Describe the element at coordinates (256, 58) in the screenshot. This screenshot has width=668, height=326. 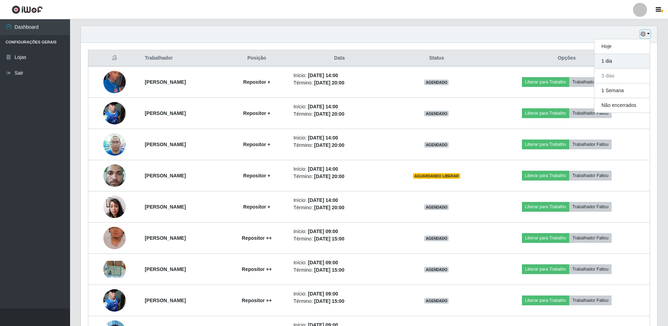
I see `th: Posição` at that location.